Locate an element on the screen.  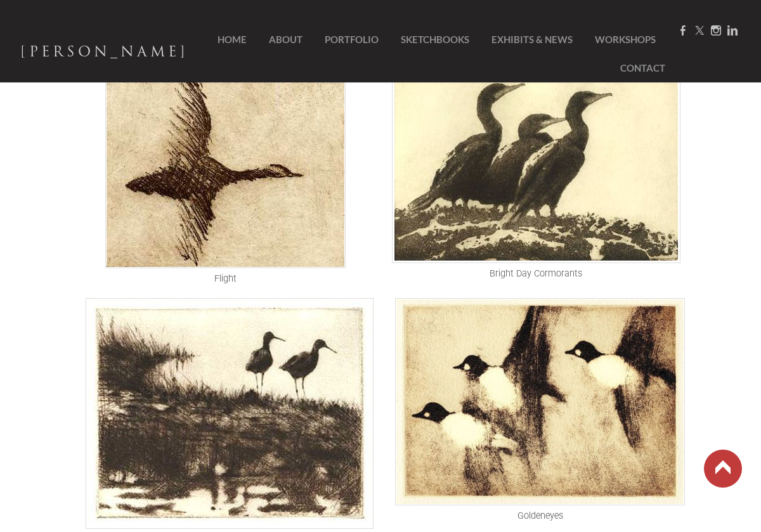
img: Yellow Legs Shorebird Art is located at coordinates (230, 413).